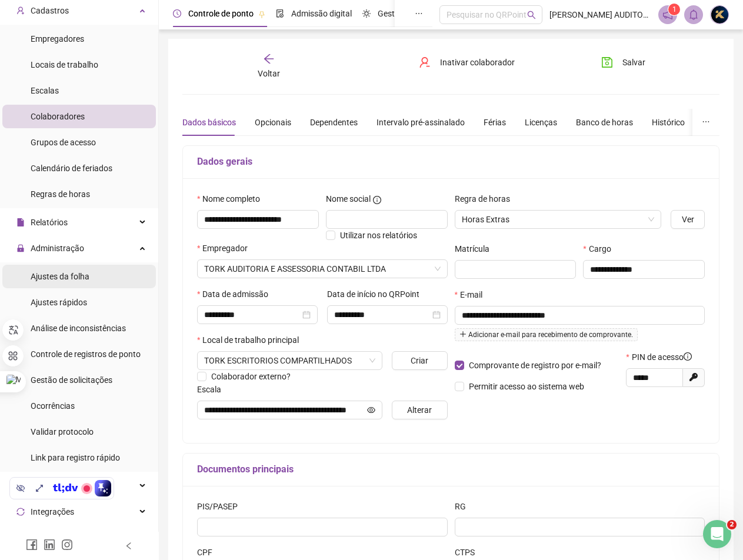 This screenshot has width=743, height=560. I want to click on div: Opcionais, so click(273, 122).